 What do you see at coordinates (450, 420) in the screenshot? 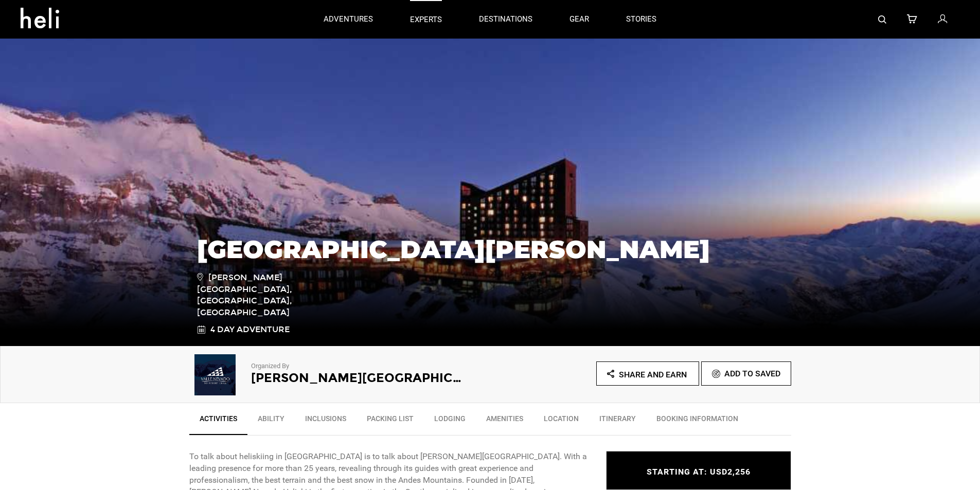
I see `a: Lodging` at bounding box center [450, 420].